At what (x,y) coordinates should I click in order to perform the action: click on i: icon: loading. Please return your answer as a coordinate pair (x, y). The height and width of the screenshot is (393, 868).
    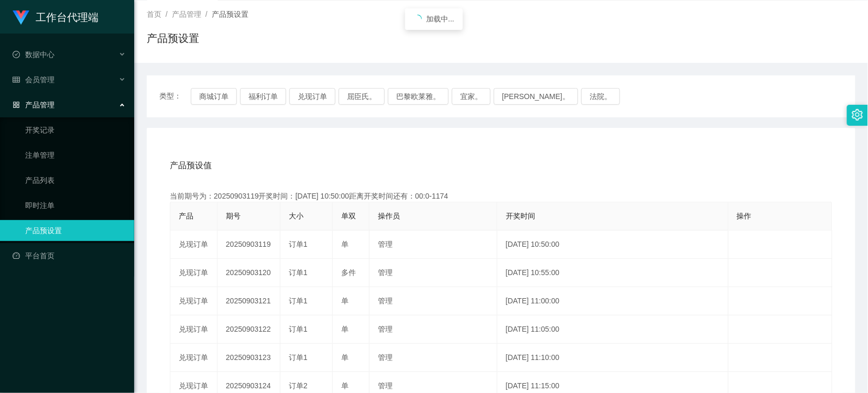
    Looking at the image, I should click on (418, 19).